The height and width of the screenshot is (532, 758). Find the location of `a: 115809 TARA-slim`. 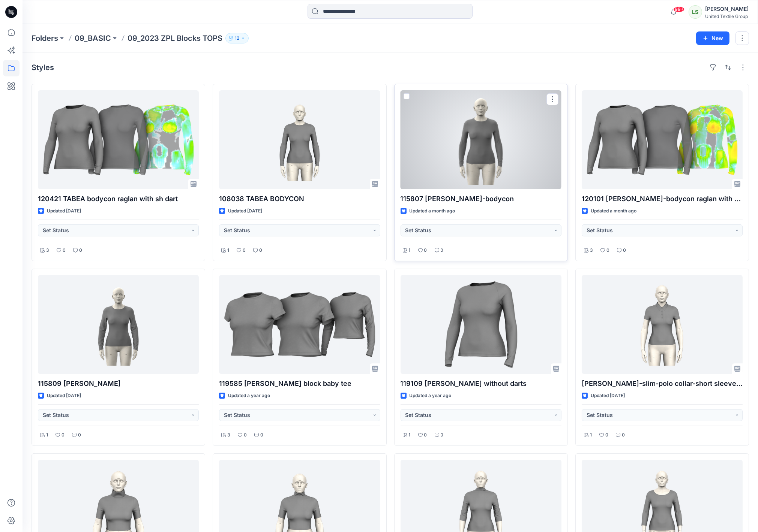

a: 115809 TARA-slim is located at coordinates (118, 325).